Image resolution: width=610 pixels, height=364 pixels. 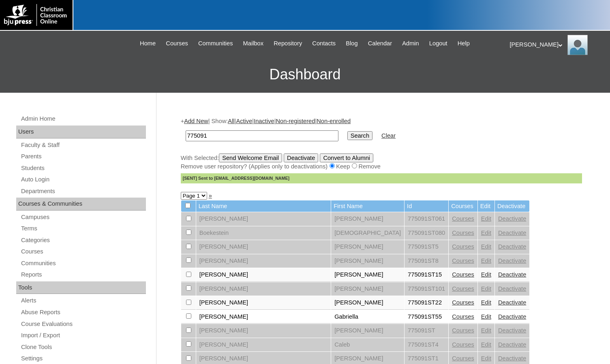 What do you see at coordinates (83, 335) in the screenshot?
I see `a: Import / Export` at bounding box center [83, 335].